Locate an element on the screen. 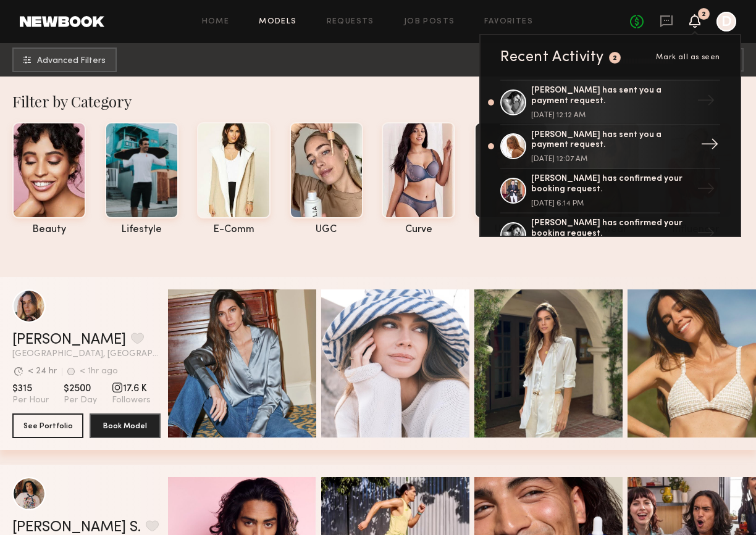 This screenshot has width=756, height=535. a: See Portfolio is located at coordinates (48, 426).